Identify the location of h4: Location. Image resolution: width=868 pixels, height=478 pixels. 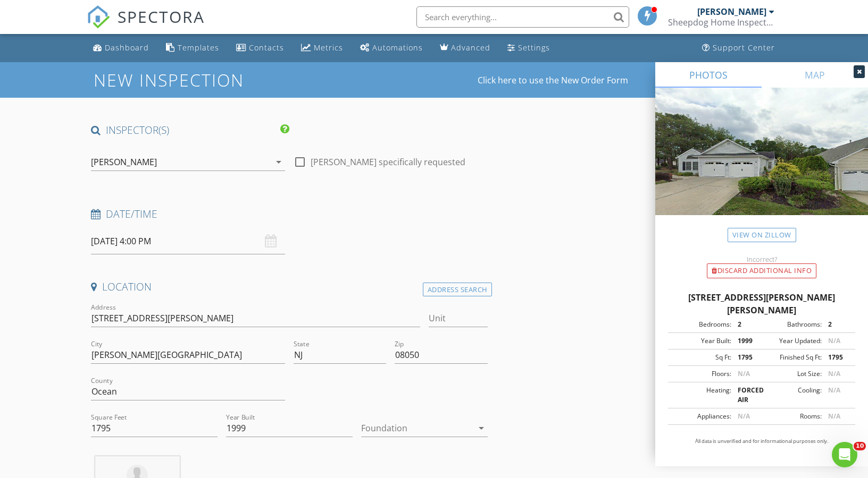
(289, 287).